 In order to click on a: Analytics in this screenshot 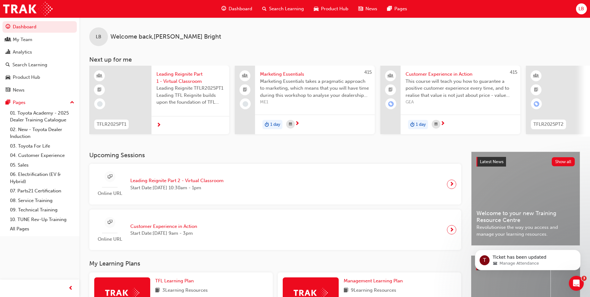, I will do `click(39, 52)`.